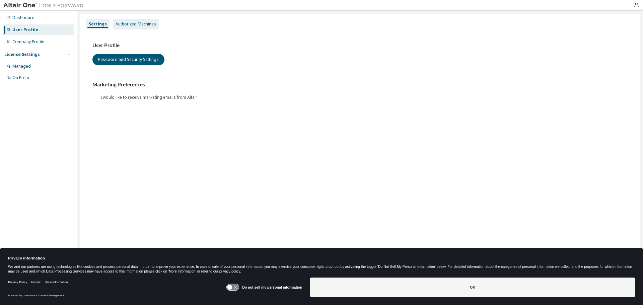 This screenshot has height=305, width=643. Describe the element at coordinates (21, 78) in the screenshot. I see `div: On Prem` at that location.